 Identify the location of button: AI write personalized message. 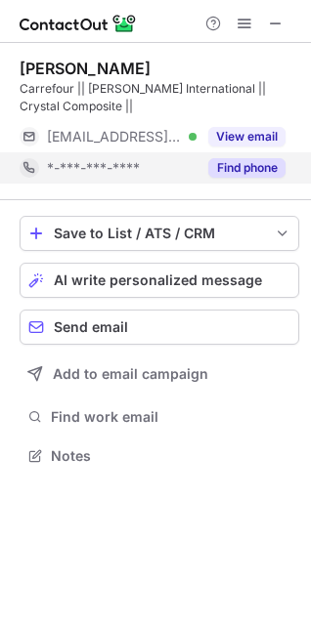
(159, 280).